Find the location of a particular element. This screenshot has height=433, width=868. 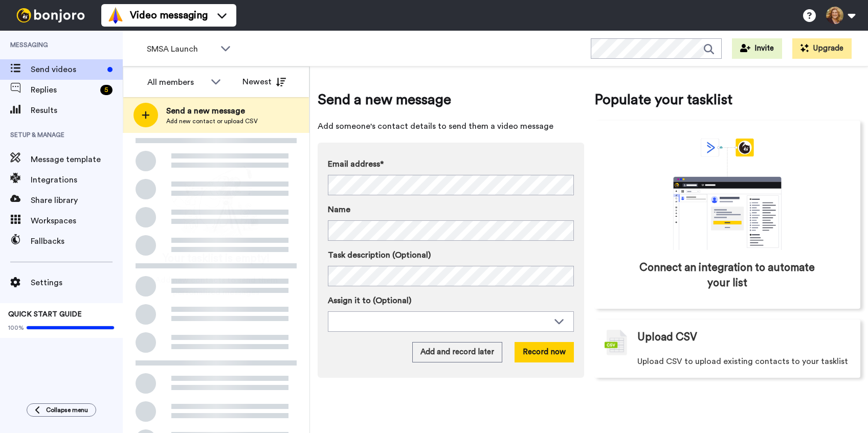

span: Message template is located at coordinates (77, 159).